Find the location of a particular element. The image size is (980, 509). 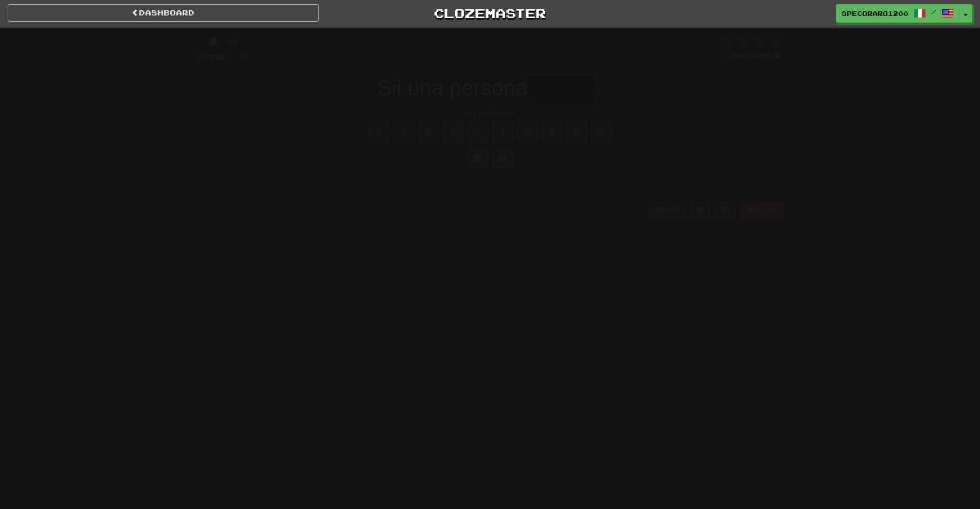

span: Sii una persona is located at coordinates (453, 88).